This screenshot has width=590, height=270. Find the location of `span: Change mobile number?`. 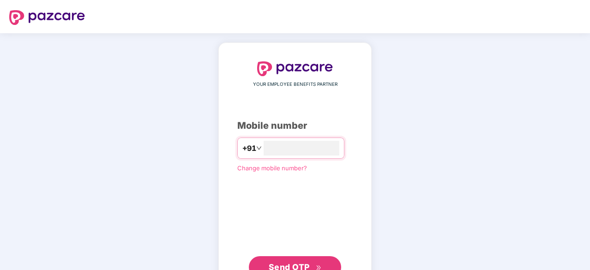

span: Change mobile number? is located at coordinates (272, 168).